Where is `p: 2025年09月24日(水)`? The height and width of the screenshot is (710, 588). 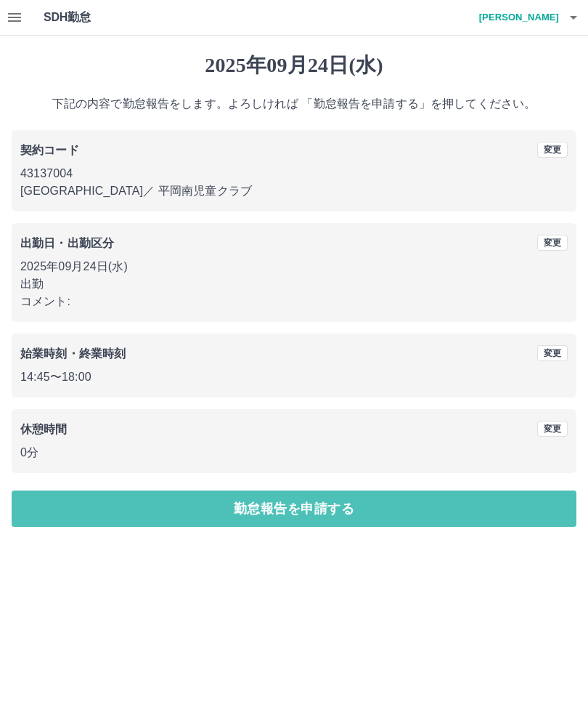 p: 2025年09月24日(水) is located at coordinates (294, 266).